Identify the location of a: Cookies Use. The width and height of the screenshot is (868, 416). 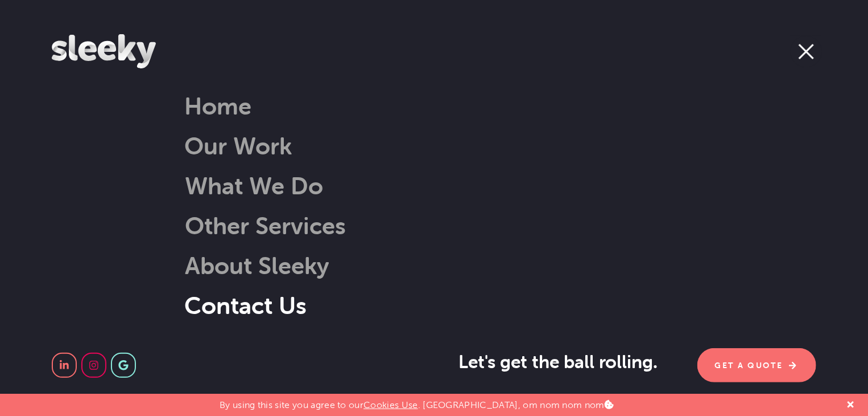
(391, 404).